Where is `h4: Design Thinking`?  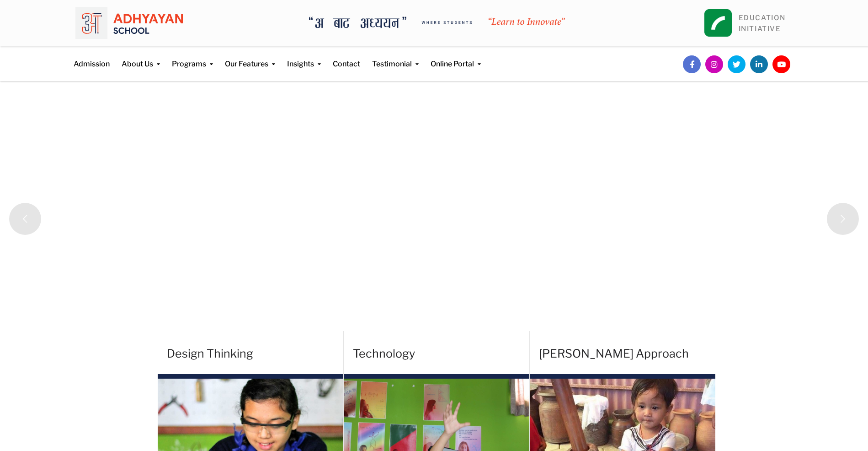 h4: Design Thinking is located at coordinates (255, 354).